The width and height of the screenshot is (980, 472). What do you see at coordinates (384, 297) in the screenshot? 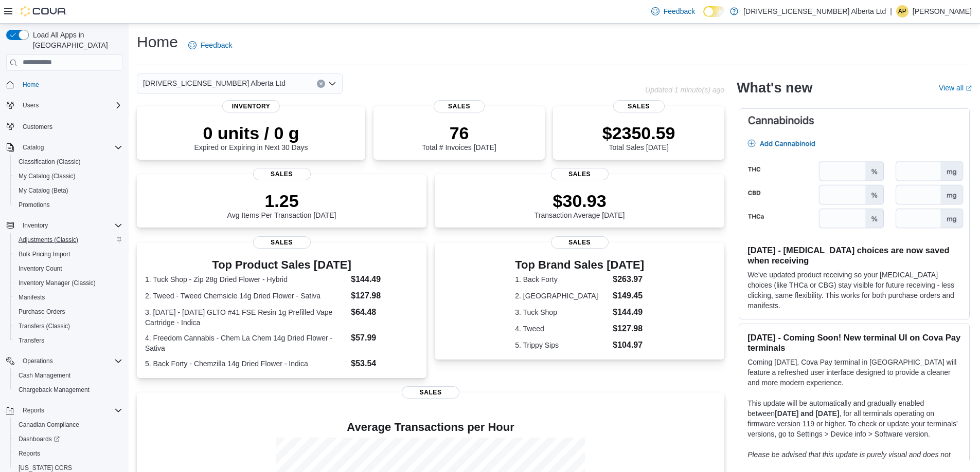
I see `dd: $127.98` at bounding box center [384, 297].